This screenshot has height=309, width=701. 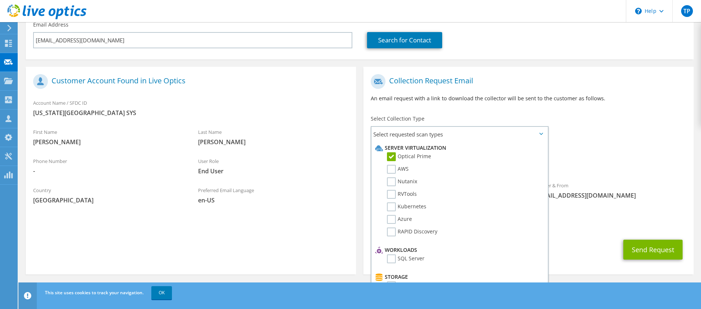 I want to click on div: CC & Reply To, so click(x=528, y=219).